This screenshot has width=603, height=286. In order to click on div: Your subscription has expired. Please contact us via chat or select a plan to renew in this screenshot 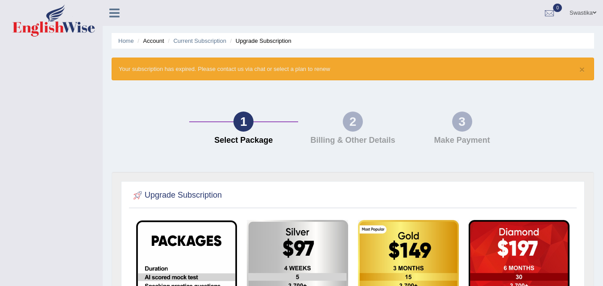, I will do `click(353, 69)`.